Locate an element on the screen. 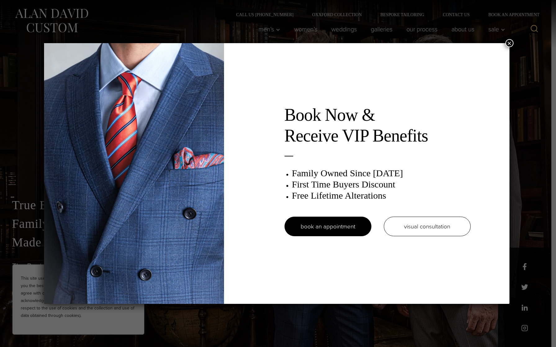  h3: Free Lifetime Alterations is located at coordinates (381, 195).